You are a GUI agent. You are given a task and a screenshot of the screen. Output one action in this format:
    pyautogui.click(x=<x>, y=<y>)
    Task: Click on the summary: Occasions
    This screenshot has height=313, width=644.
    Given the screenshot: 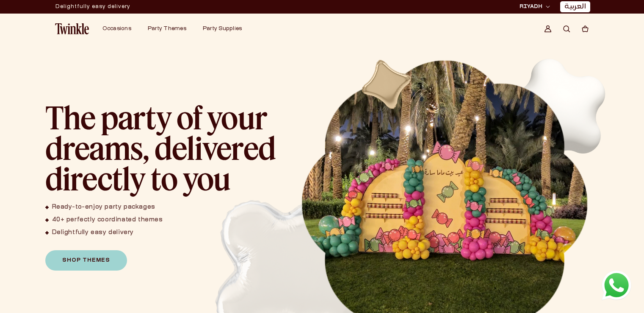 What is the action you would take?
    pyautogui.click(x=120, y=29)
    